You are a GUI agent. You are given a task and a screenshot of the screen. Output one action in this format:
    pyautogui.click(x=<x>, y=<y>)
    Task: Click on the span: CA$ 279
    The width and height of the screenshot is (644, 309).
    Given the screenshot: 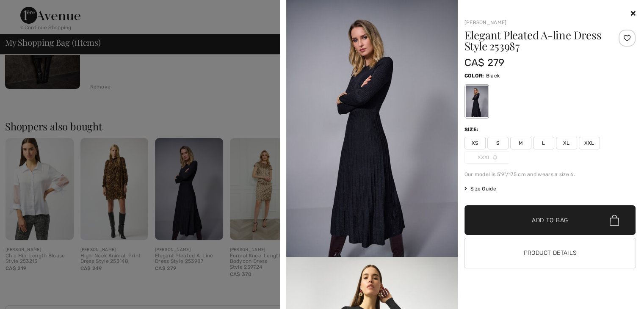 What is the action you would take?
    pyautogui.click(x=484, y=62)
    